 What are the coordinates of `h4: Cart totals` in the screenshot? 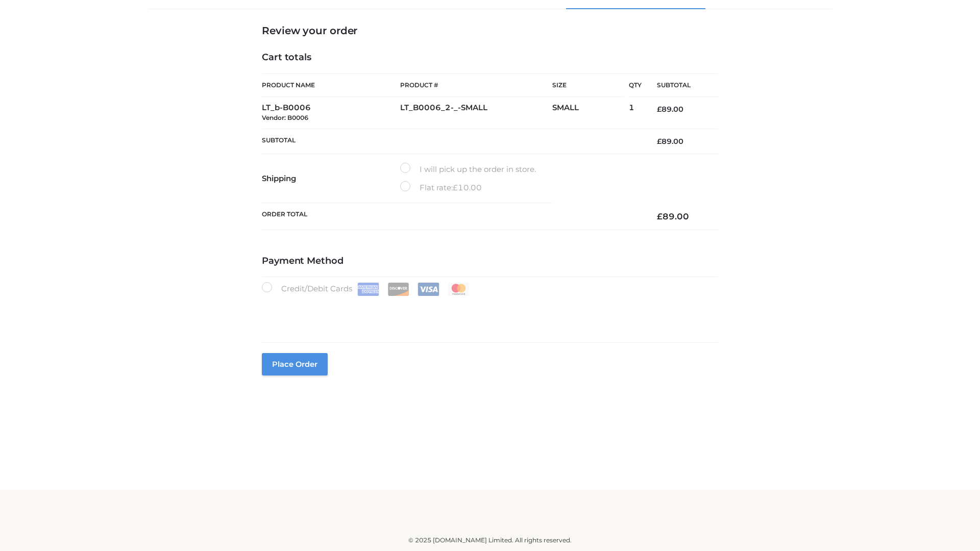 It's located at (490, 58).